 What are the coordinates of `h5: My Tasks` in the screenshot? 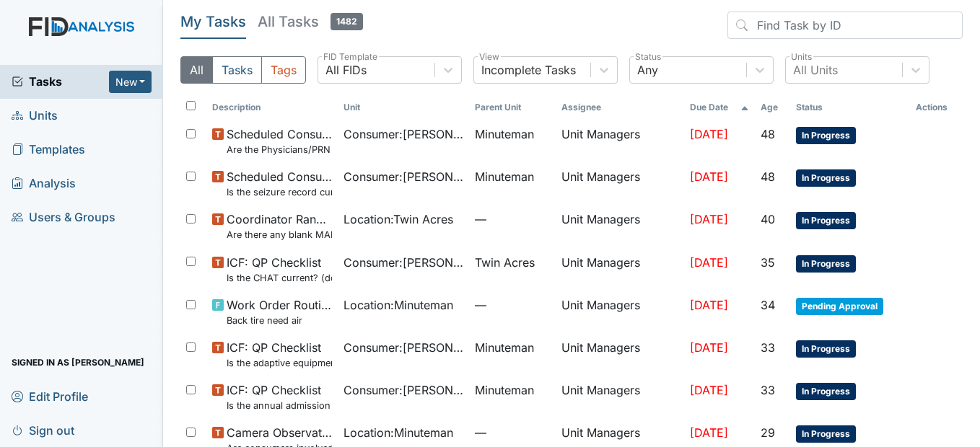 It's located at (213, 21).